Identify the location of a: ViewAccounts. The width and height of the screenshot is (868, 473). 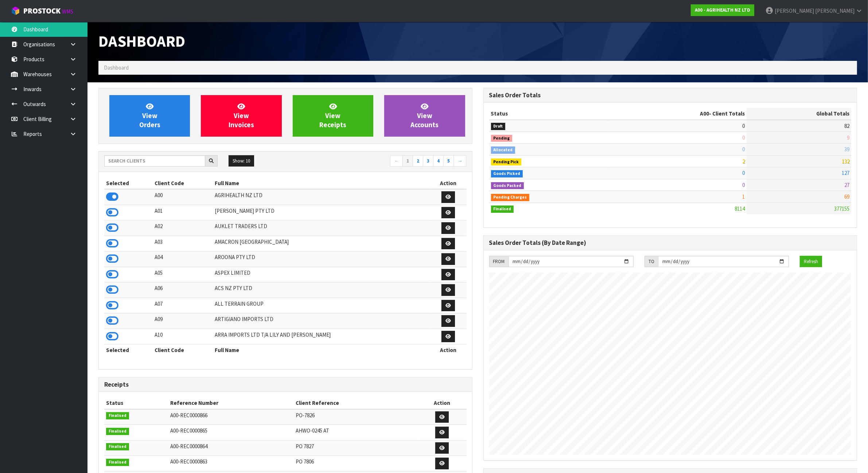
(424, 116).